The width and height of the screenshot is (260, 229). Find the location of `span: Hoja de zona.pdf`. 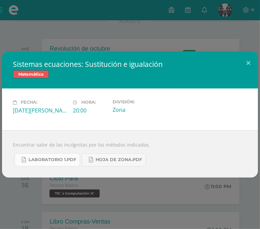

span: Hoja de zona.pdf is located at coordinates (118, 160).